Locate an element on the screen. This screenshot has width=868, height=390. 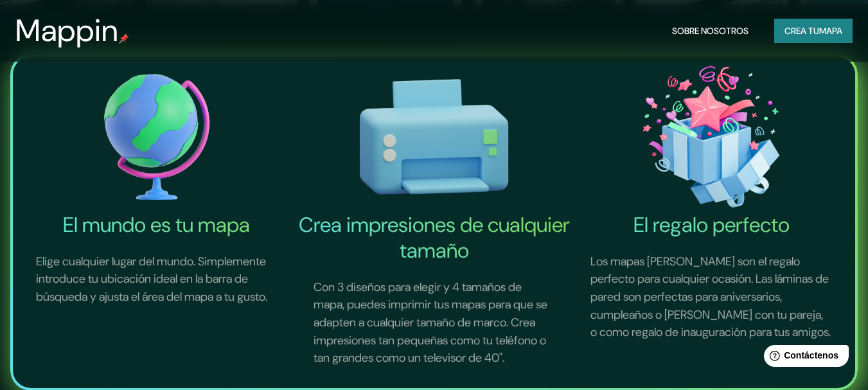
font: Mappin is located at coordinates (67, 30).